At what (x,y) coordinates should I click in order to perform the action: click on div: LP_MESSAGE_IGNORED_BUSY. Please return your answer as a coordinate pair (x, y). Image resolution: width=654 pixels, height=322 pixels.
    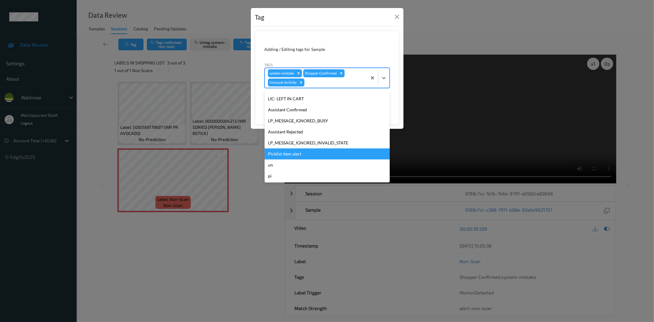
    Looking at the image, I should click on (327, 121).